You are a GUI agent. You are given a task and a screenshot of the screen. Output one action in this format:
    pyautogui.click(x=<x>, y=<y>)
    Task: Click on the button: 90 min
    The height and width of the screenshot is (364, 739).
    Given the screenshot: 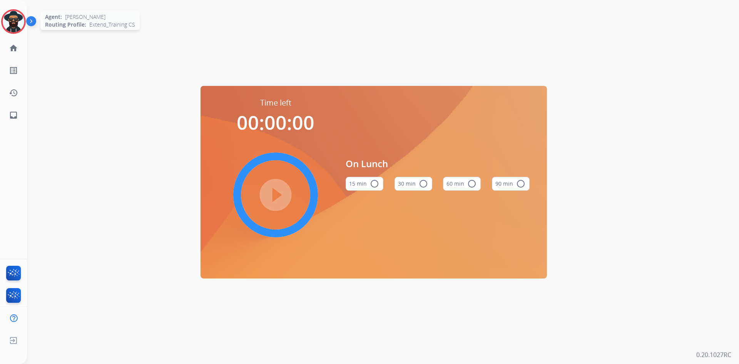 What is the action you would take?
    pyautogui.click(x=511, y=184)
    